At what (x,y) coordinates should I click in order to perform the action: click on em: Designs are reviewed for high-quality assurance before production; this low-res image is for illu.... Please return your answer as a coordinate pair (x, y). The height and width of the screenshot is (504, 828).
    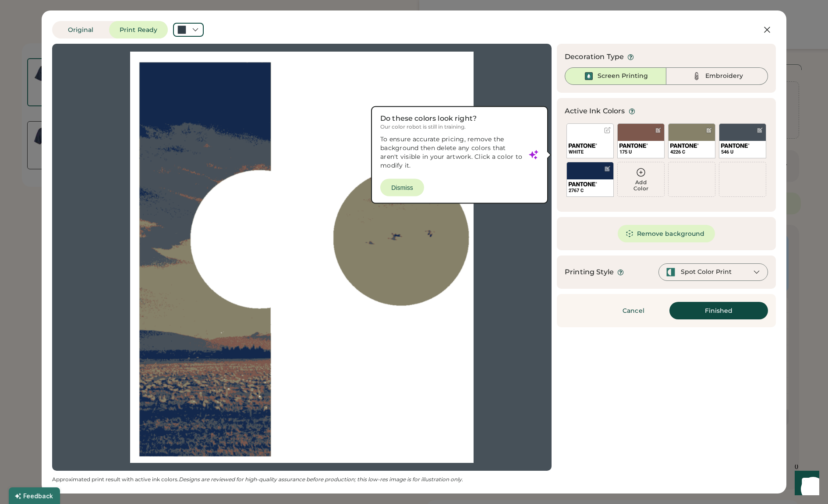
    Looking at the image, I should click on (321, 479).